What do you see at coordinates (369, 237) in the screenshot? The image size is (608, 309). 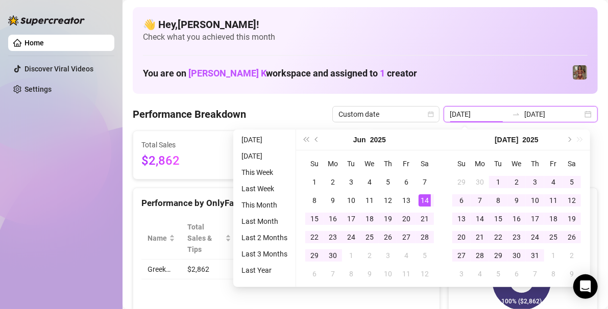 I see `td: 2025-06-25` at bounding box center [369, 237].